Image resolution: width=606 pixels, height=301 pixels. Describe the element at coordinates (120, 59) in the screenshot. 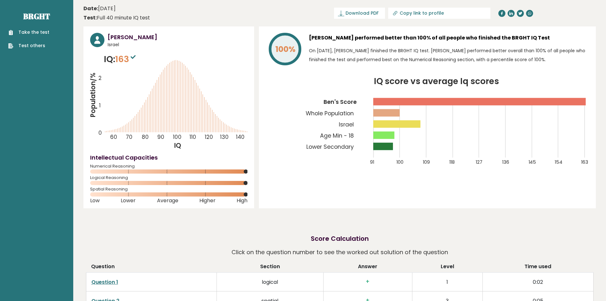

I see `p: IQ:` at that location.